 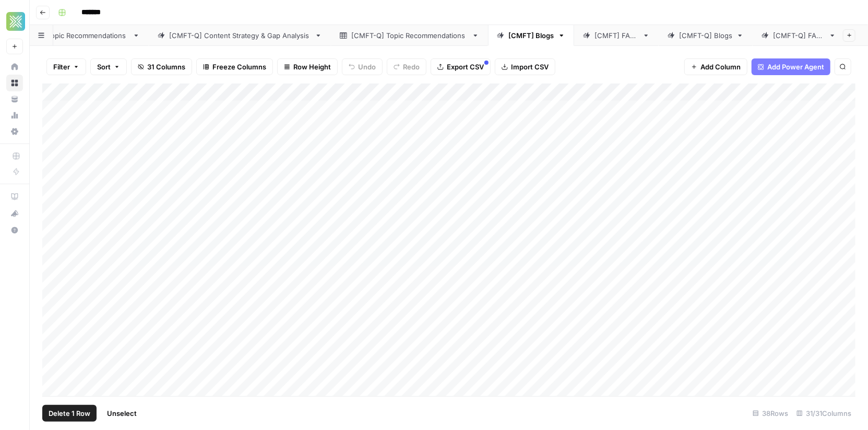 I want to click on a: [CMFT-Q] Blogs, so click(x=706, y=35).